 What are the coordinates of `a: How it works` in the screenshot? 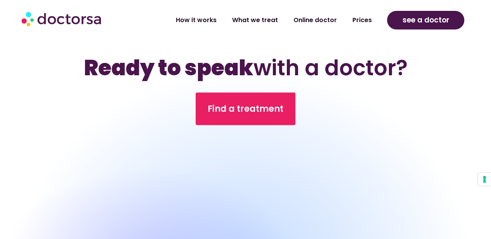 It's located at (196, 20).